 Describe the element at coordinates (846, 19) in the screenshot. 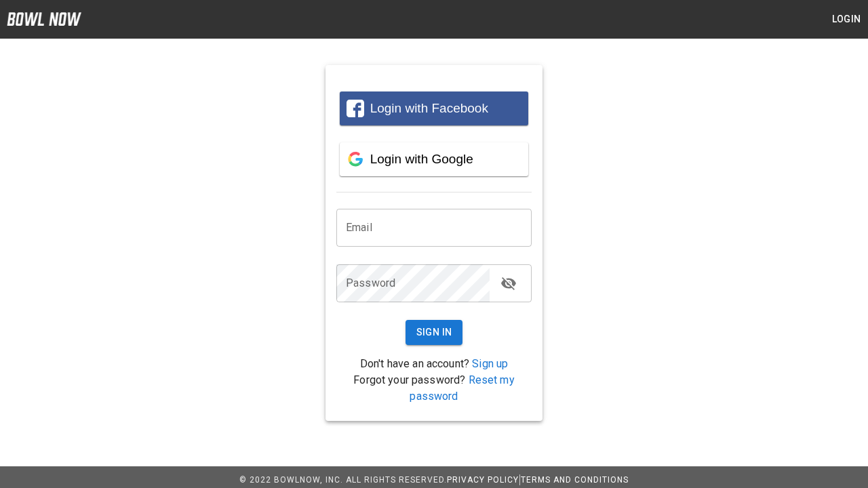

I see `button: Login` at that location.